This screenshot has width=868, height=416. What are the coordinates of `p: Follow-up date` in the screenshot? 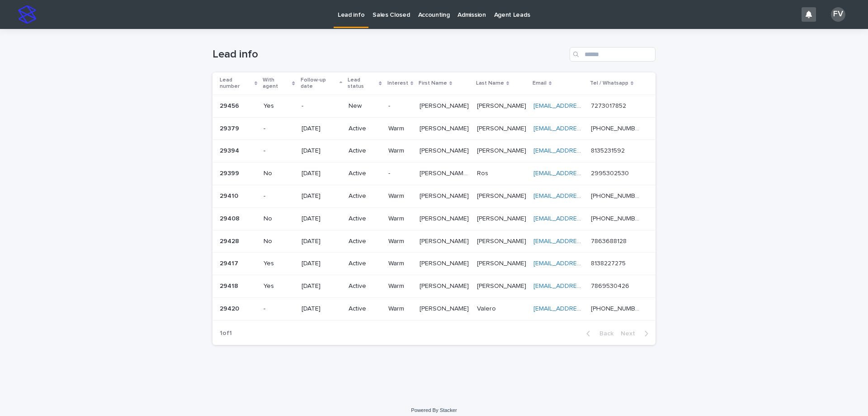 It's located at (319, 83).